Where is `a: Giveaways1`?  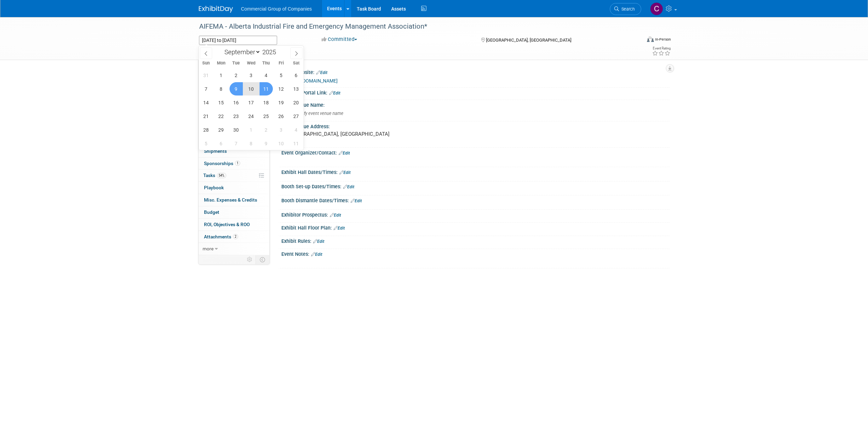
a: Giveaways1 is located at coordinates (234, 139).